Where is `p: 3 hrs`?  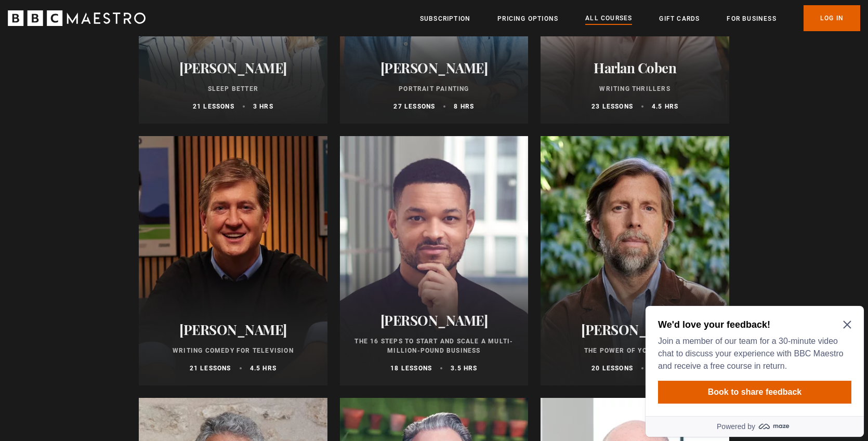
p: 3 hrs is located at coordinates (263, 107).